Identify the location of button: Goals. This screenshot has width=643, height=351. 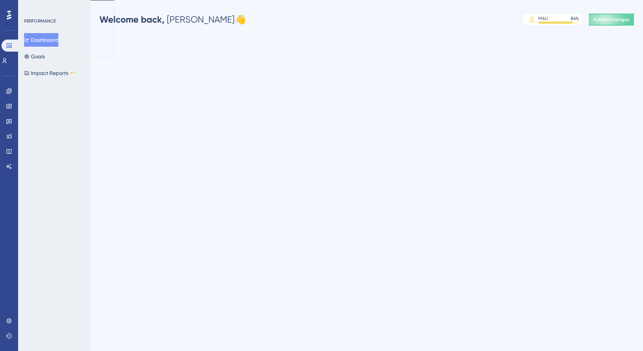
(34, 57).